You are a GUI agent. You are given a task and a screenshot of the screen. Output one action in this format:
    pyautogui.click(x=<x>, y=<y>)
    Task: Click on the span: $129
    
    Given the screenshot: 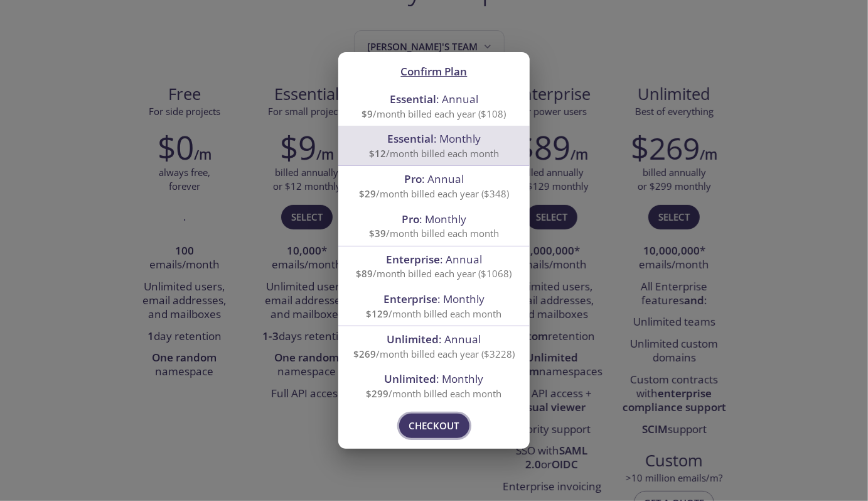 What is the action you would take?
    pyautogui.click(x=378, y=313)
    